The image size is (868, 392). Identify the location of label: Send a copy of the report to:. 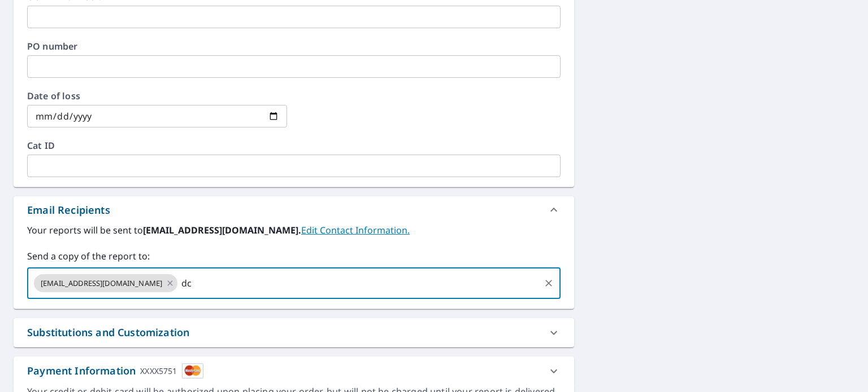
(294, 256).